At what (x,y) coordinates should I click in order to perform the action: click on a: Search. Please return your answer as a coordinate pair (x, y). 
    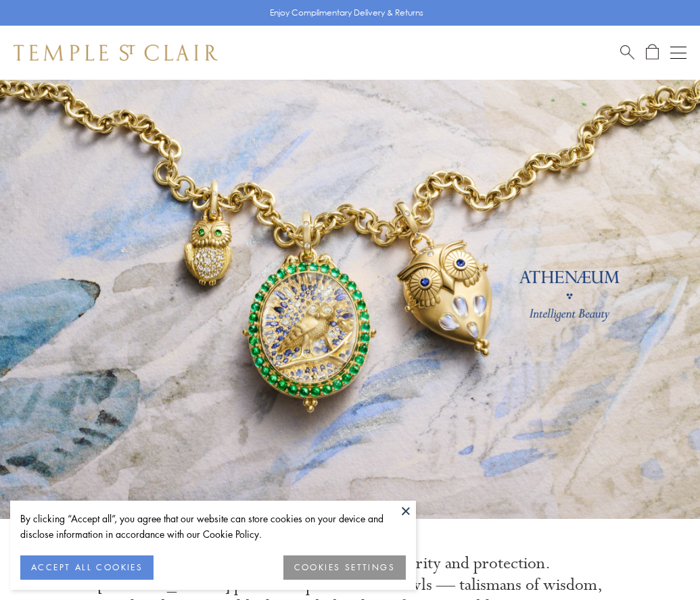
    Looking at the image, I should click on (627, 52).